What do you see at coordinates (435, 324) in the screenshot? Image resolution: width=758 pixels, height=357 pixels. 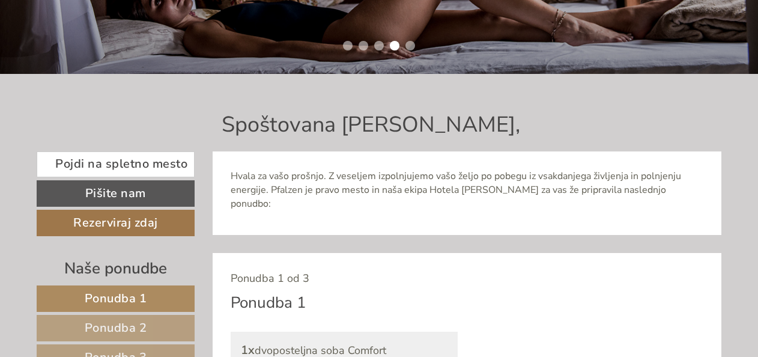 I see `button: Poslati` at bounding box center [435, 324].